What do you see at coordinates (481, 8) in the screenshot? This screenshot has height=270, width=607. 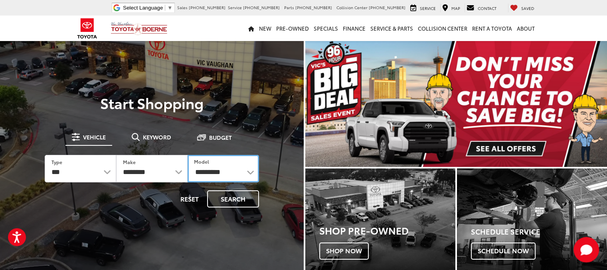 I see `a: Contact` at bounding box center [481, 8].